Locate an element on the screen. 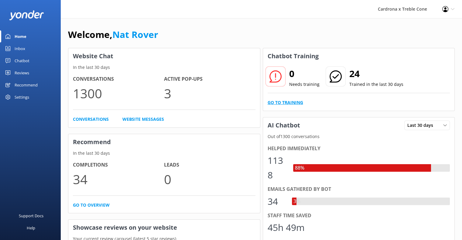 This screenshot has width=462, height=240. div: Home is located at coordinates (20, 36).